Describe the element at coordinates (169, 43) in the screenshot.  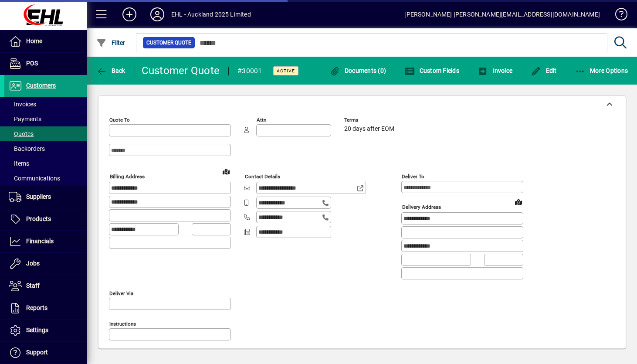
I see `span: Customer Quote` at that location.